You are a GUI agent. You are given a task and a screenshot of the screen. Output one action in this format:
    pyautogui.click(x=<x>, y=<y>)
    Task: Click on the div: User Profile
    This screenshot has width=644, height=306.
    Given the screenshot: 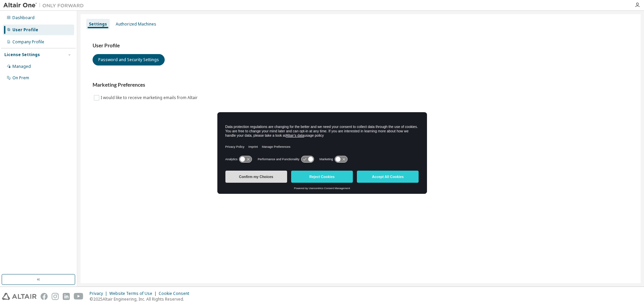 What is the action you would take?
    pyautogui.click(x=25, y=30)
    